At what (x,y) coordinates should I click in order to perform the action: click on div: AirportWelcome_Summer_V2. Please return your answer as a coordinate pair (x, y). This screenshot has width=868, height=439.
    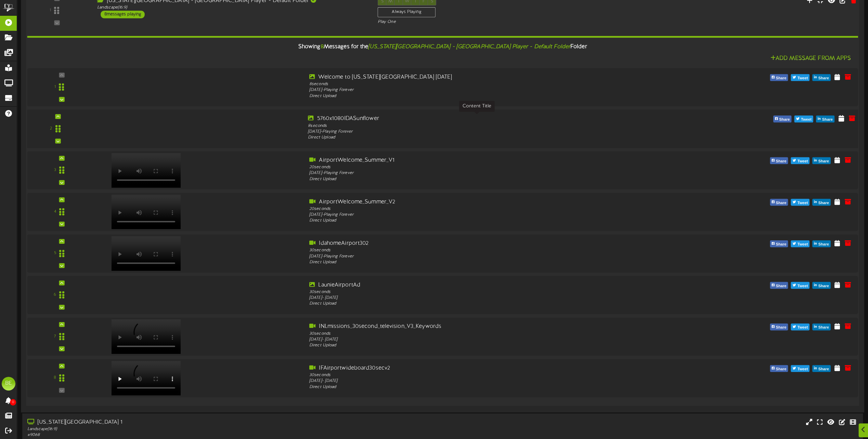
    Looking at the image, I should click on (477, 202).